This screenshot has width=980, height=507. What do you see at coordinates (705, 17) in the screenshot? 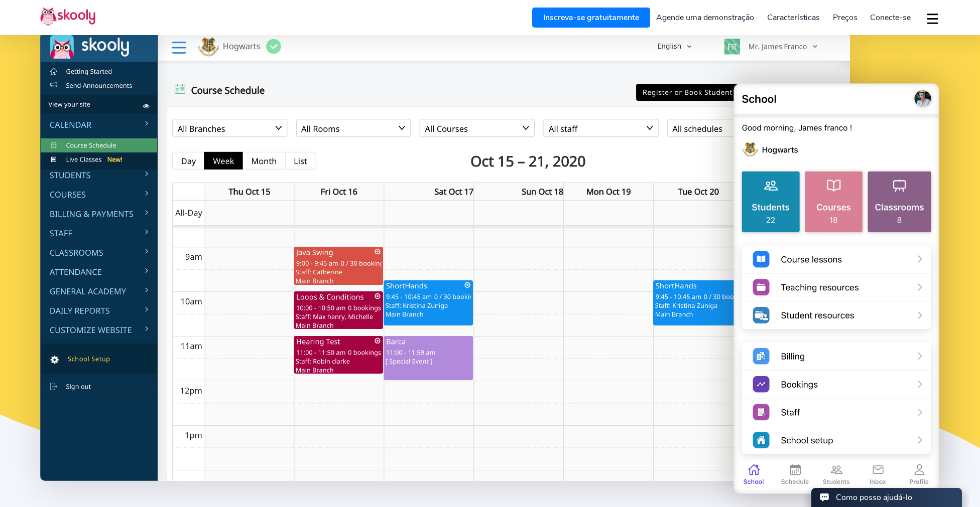
I see `a: Agende uma demonstração` at bounding box center [705, 17].